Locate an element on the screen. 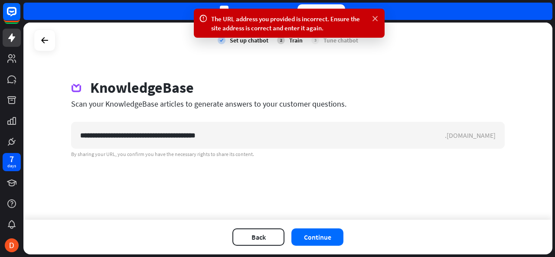  button: Back is located at coordinates (259, 237).